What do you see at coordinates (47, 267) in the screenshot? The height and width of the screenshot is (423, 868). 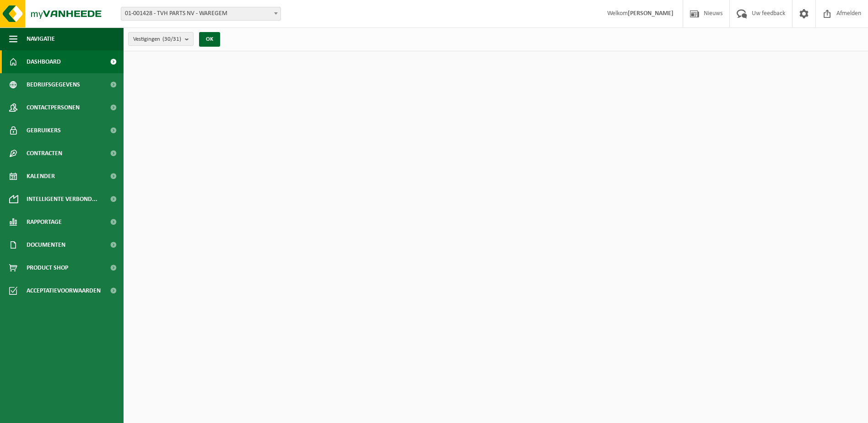 I see `span: Product Shop` at bounding box center [47, 267].